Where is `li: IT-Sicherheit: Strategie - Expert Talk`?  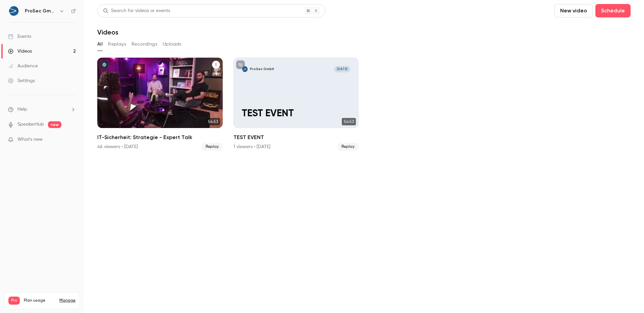 li: IT-Sicherheit: Strategie - Expert Talk is located at coordinates (160, 104).